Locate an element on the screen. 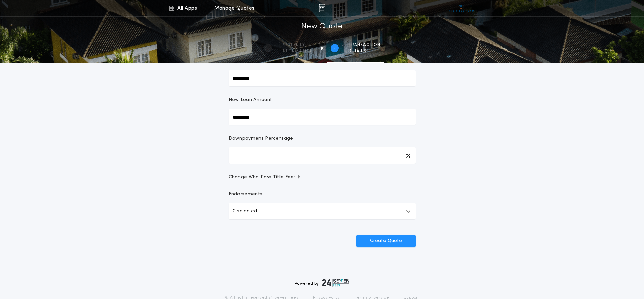 This screenshot has width=644, height=299. p: New Loan Amount is located at coordinates (250, 100).